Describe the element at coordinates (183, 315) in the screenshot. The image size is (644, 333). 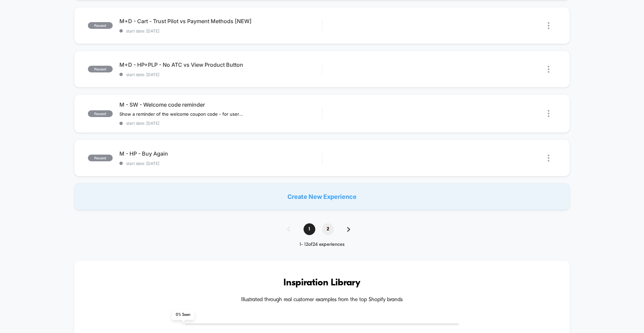
I see `span: 0 % Seen` at that location.